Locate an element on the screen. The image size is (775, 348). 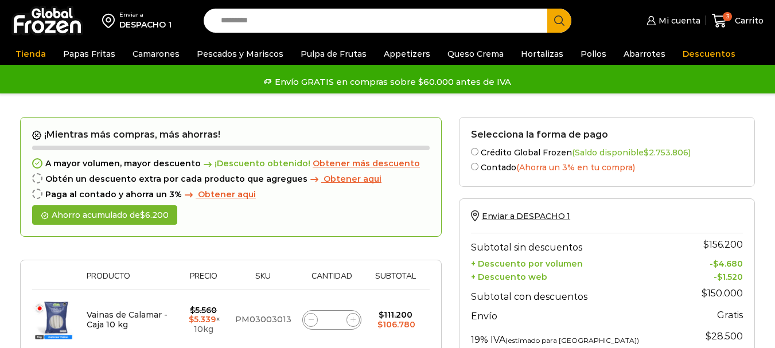
h2: ¡Mientras más compras, más ahorras! is located at coordinates (231, 135).